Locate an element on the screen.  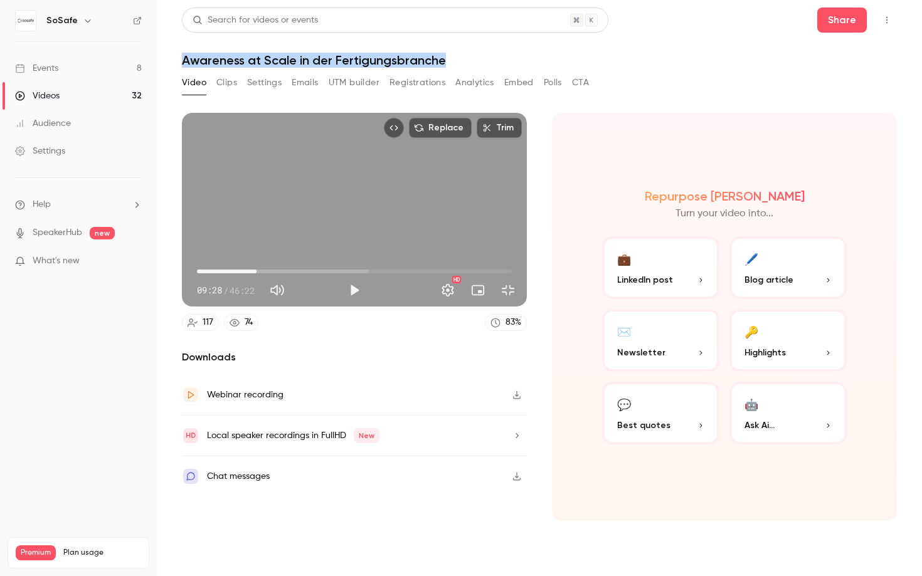
button: UTM builder is located at coordinates (354, 83).